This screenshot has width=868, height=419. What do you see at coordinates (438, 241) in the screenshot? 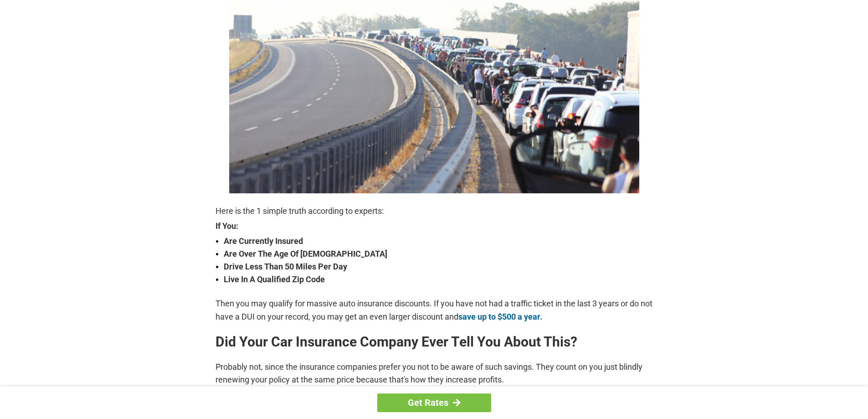
I see `strong: Are Currently Insured` at bounding box center [438, 241].